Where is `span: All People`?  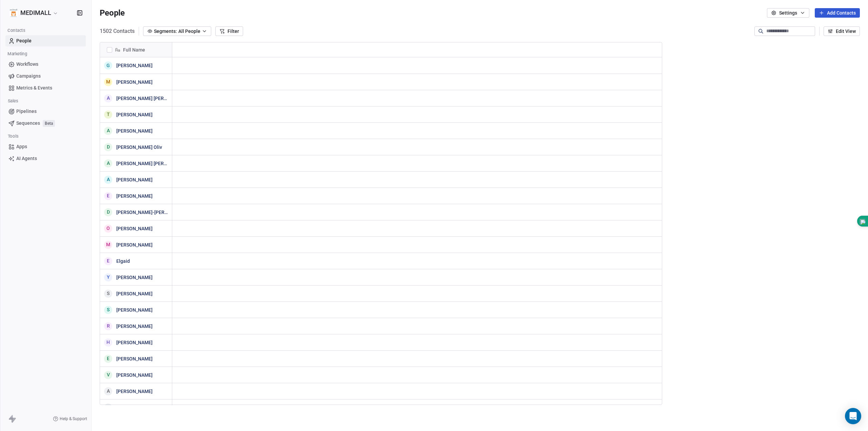 span: All People is located at coordinates (189, 31).